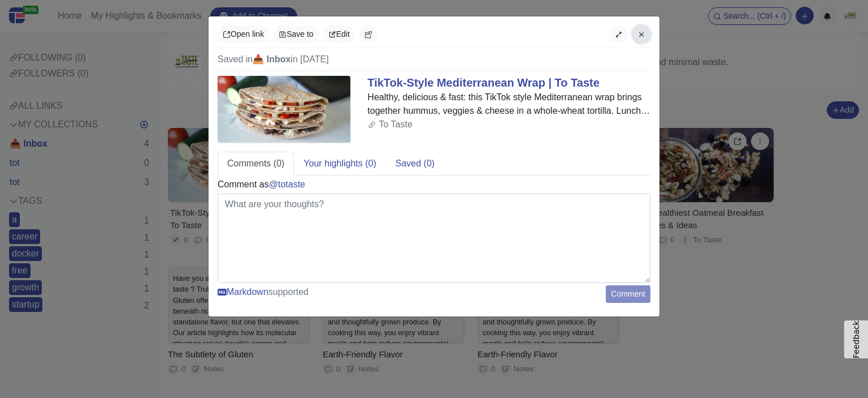 The height and width of the screenshot is (398, 868). I want to click on a: Markdown, so click(243, 291).